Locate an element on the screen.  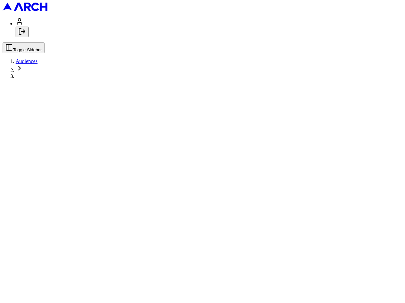
span: Audiences is located at coordinates (27, 61).